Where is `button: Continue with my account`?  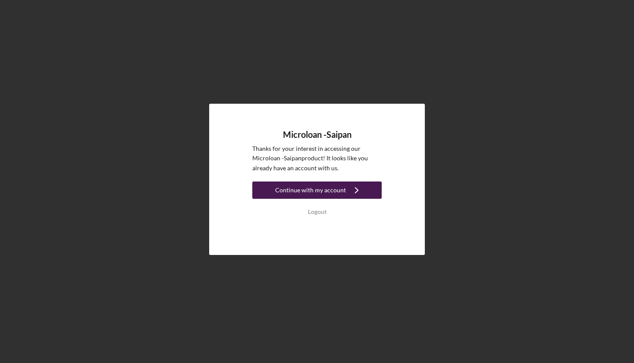
button: Continue with my account is located at coordinates (317, 190).